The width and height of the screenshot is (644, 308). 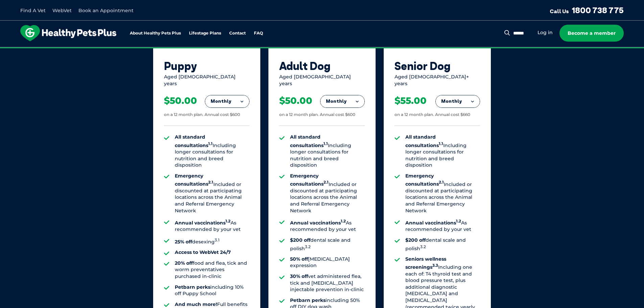 I want to click on div: Senior Dog, so click(x=437, y=66).